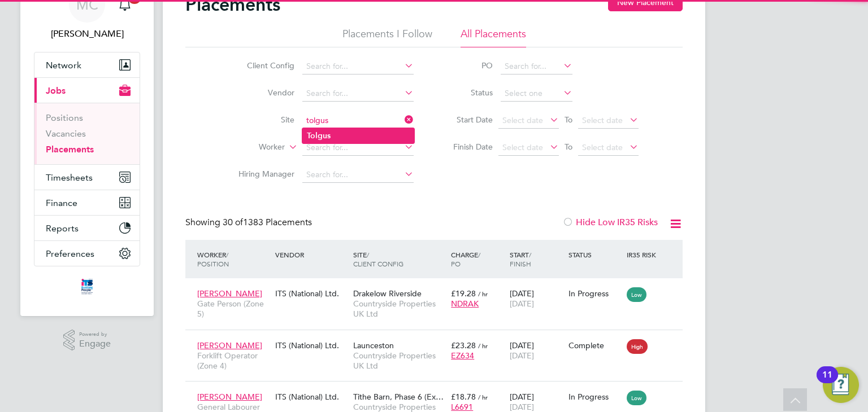 The height and width of the screenshot is (412, 868). What do you see at coordinates (87, 228) in the screenshot?
I see `button: Reports` at bounding box center [87, 228].